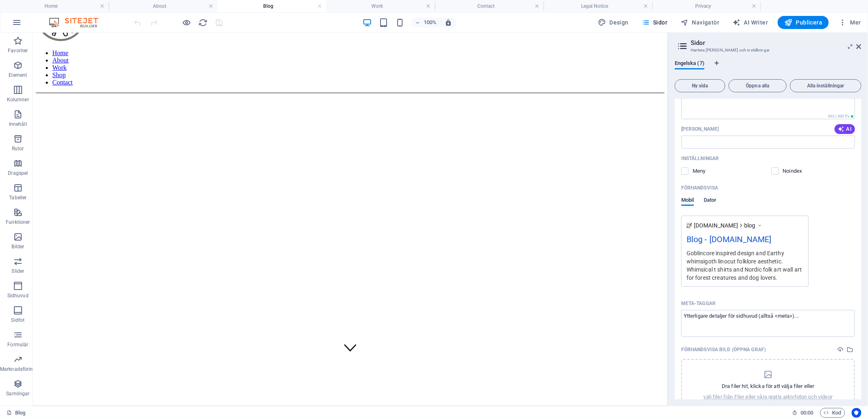 Image resolution: width=868 pixels, height=419 pixels. Describe the element at coordinates (803, 22) in the screenshot. I see `span: Publicera` at that location.